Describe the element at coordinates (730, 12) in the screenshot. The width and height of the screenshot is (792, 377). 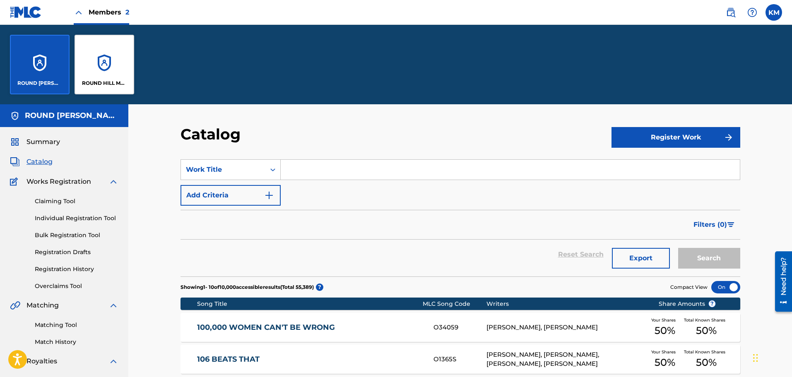
I see `img: search` at that location.